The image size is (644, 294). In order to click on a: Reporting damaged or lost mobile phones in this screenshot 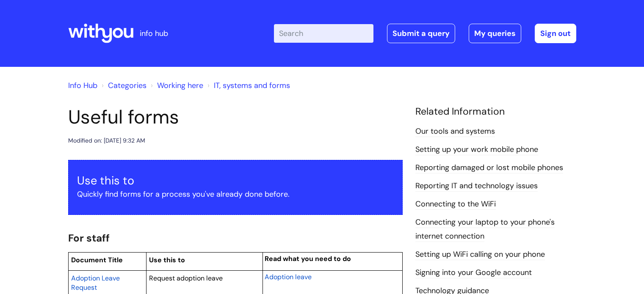, I will do `click(489, 168)`.